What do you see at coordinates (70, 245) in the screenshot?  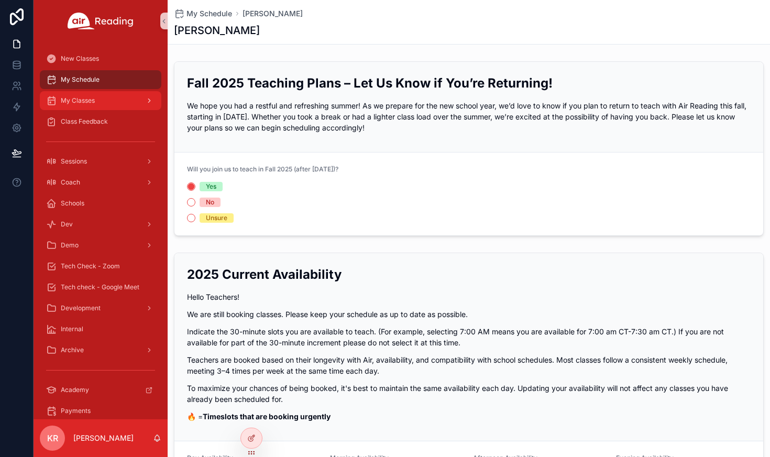 I see `span: Demo` at bounding box center [70, 245].